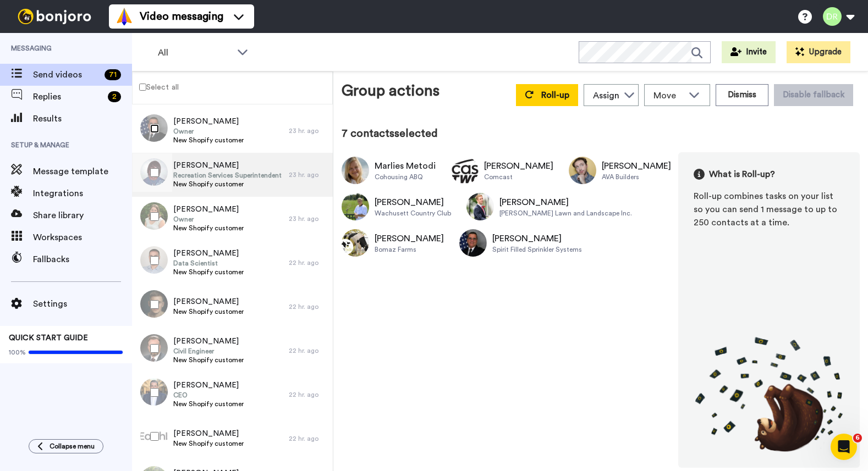  Describe the element at coordinates (412, 213) in the screenshot. I see `div: Wachusett Country Club` at that location.